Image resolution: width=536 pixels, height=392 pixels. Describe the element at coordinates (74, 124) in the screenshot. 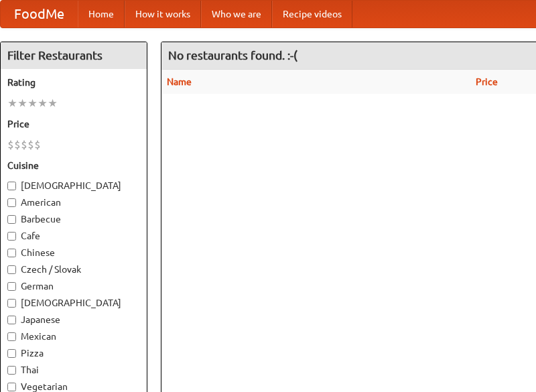

I see `h5: Price` at that location.